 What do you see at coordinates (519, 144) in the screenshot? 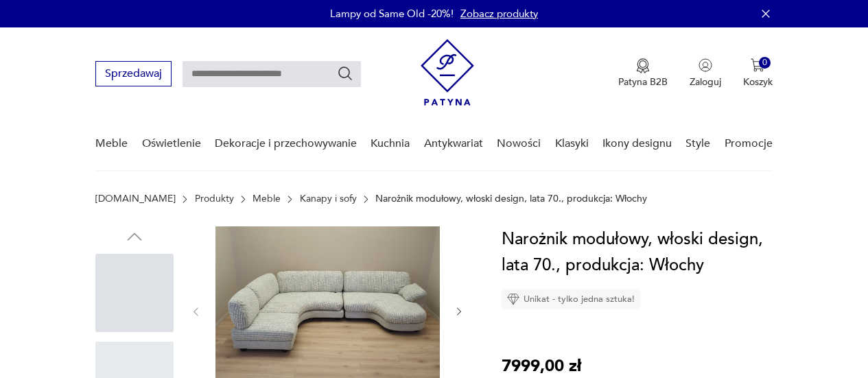
I see `a: Nowości` at bounding box center [519, 144].